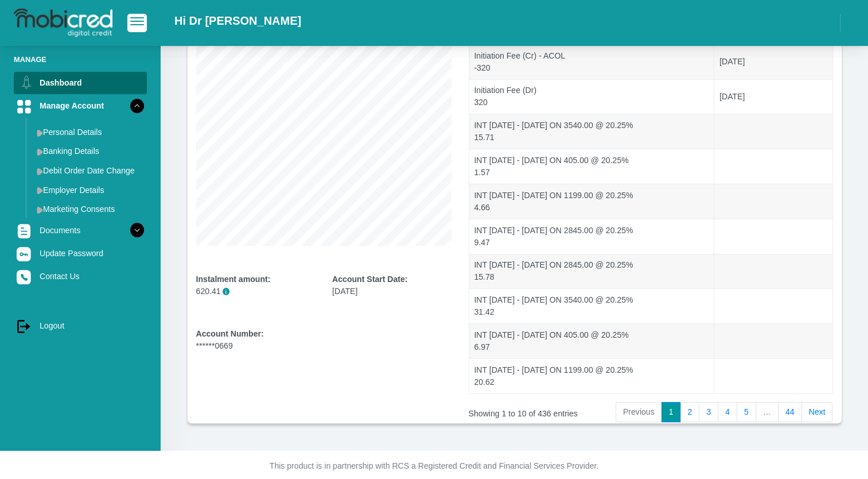  I want to click on a: Debit Order Date Change, so click(89, 170).